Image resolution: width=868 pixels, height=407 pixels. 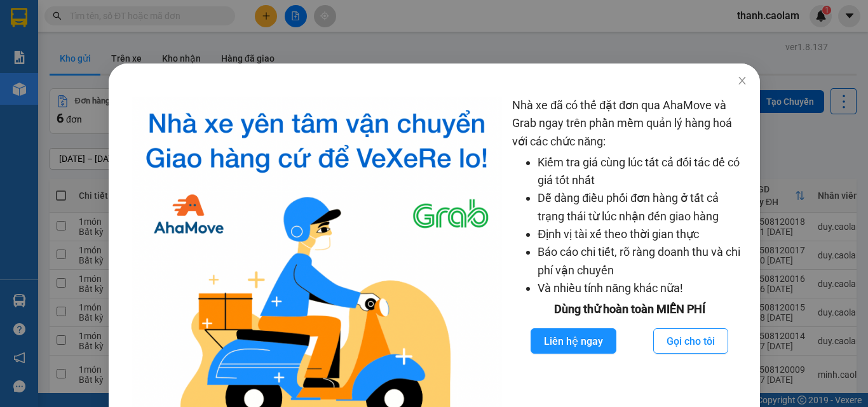 I want to click on button: Gọi cho tôi, so click(x=691, y=341).